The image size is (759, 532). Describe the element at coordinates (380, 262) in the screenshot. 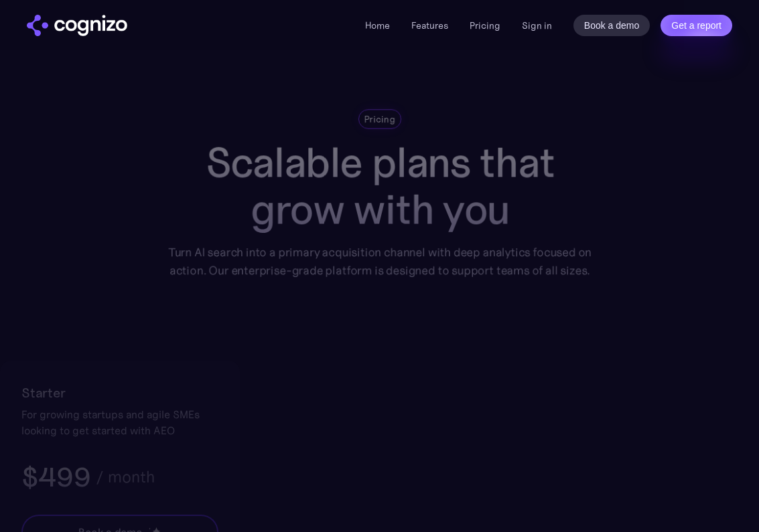

I see `div: Turn AI search into a primary acquisition channel with deep analytics focused on action. Our ente...` at that location.